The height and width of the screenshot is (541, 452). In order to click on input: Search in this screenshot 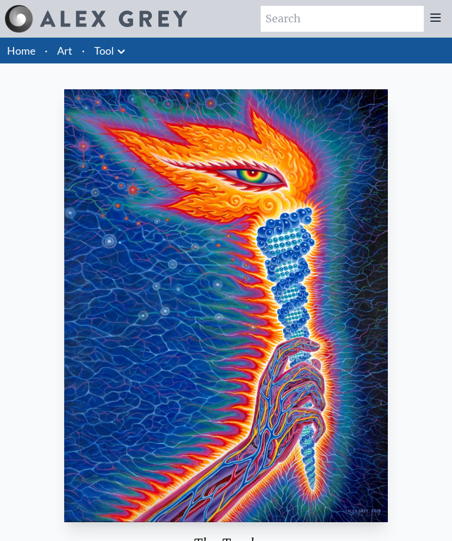, I will do `click(342, 19)`.